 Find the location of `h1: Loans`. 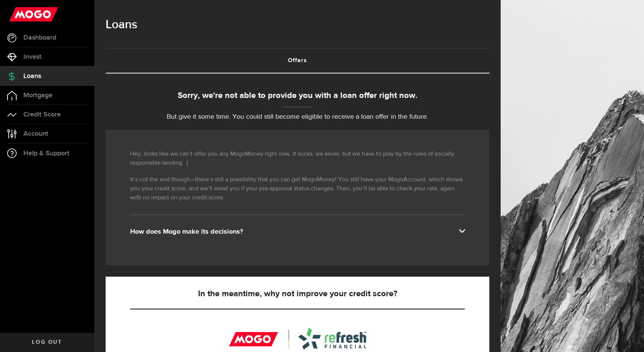

h1: Loans is located at coordinates (297, 25).